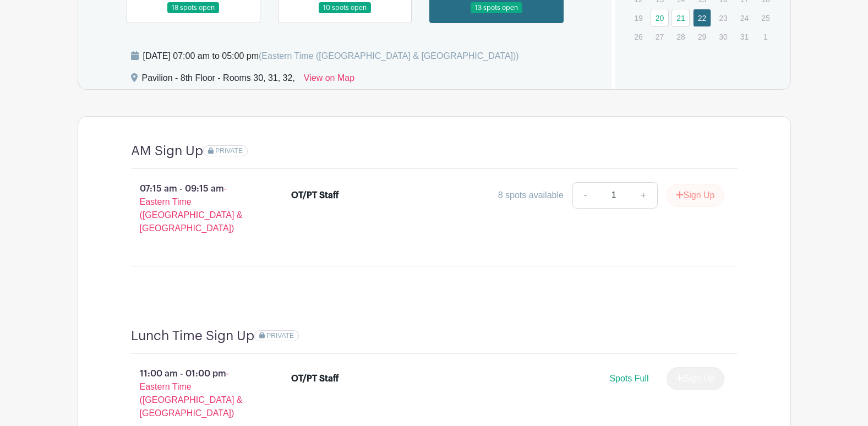 This screenshot has width=868, height=426. What do you see at coordinates (629, 378) in the screenshot?
I see `span: Spots Full` at bounding box center [629, 378].